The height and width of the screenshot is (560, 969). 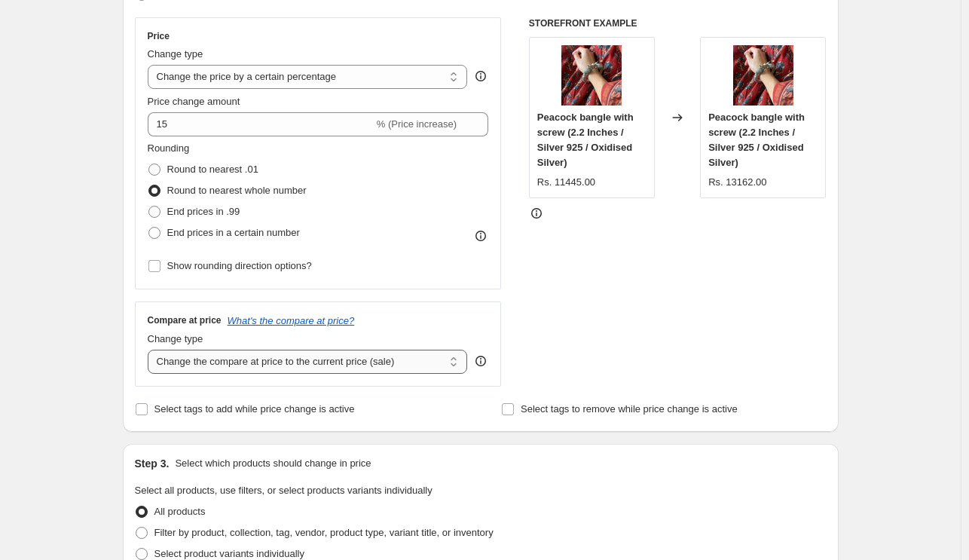 What do you see at coordinates (158, 36) in the screenshot?
I see `h3: Price` at bounding box center [158, 36].